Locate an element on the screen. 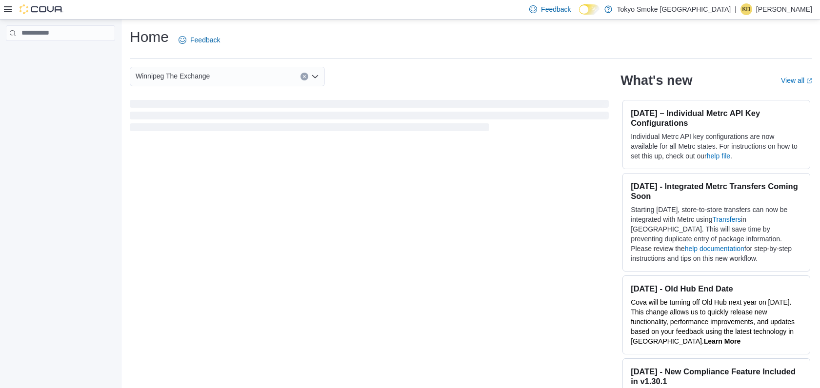 The image size is (820, 388). span: KD is located at coordinates (746, 9).